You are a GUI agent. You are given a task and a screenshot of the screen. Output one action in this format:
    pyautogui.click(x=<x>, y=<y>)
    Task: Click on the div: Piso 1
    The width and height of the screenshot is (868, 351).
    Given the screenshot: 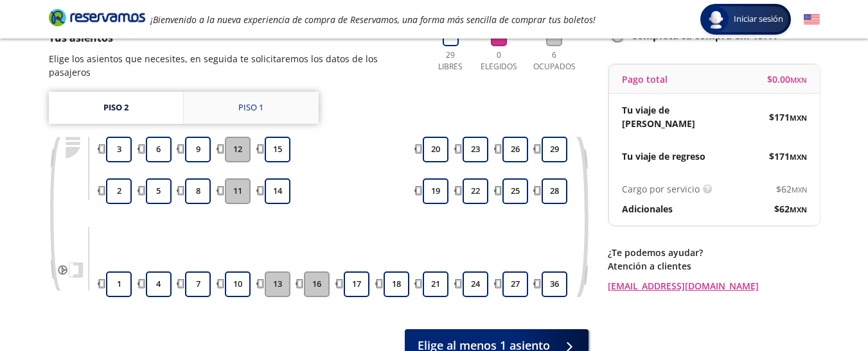 What is the action you would take?
    pyautogui.click(x=251, y=108)
    